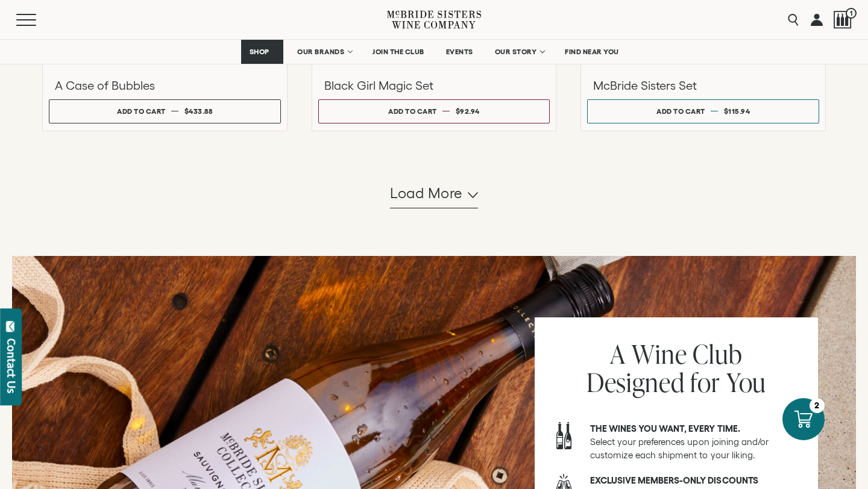 The width and height of the screenshot is (868, 489). Describe the element at coordinates (635, 382) in the screenshot. I see `span: Designed` at that location.